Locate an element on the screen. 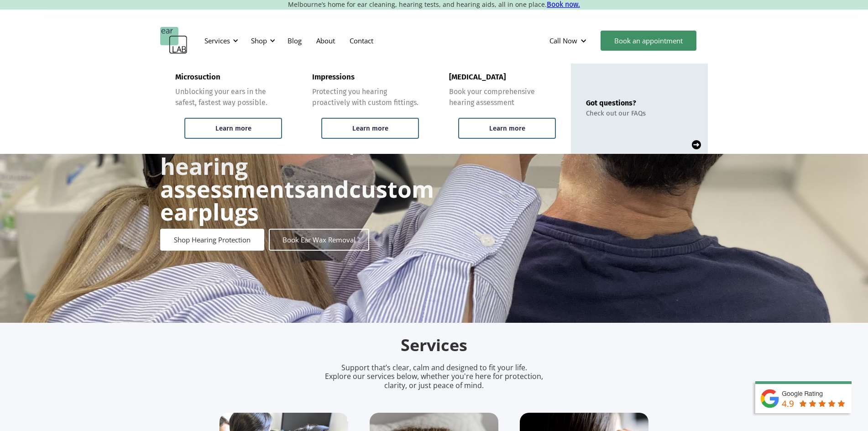  h1: and is located at coordinates (297, 177).